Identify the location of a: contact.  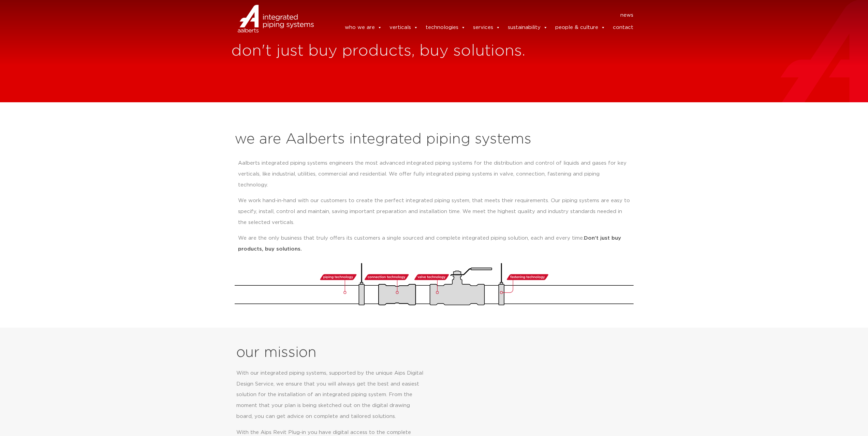
(623, 27).